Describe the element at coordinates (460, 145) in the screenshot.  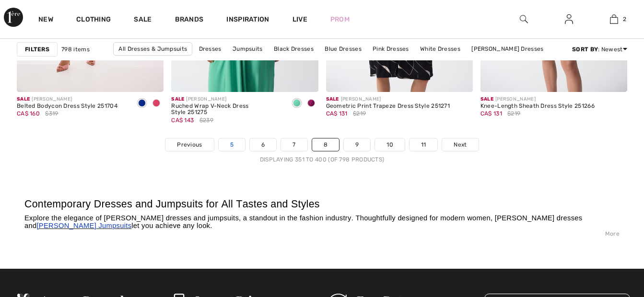
I see `span: Next` at that location.